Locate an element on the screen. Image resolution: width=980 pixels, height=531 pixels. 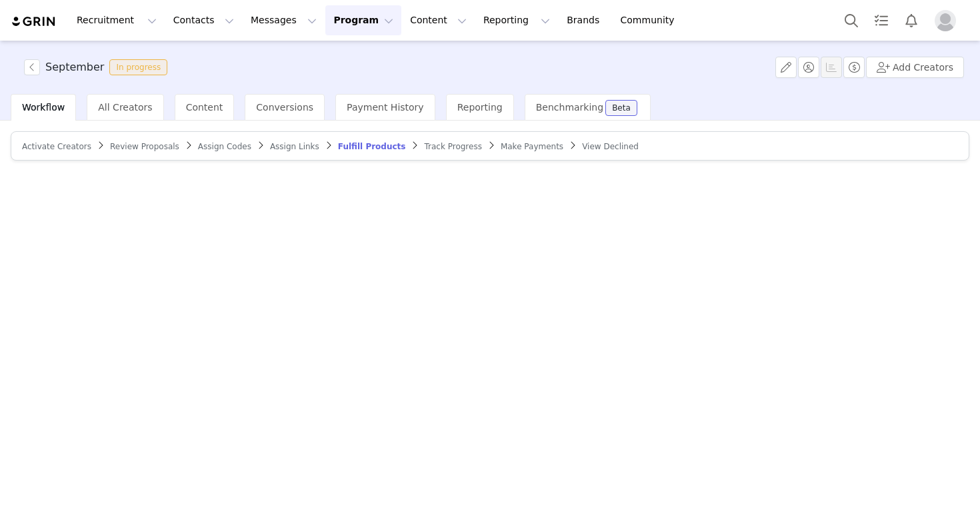
span: Payment History is located at coordinates (386, 107).